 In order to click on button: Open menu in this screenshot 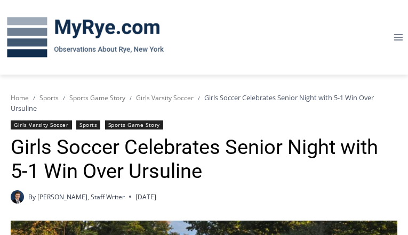, I will do `click(398, 37)`.